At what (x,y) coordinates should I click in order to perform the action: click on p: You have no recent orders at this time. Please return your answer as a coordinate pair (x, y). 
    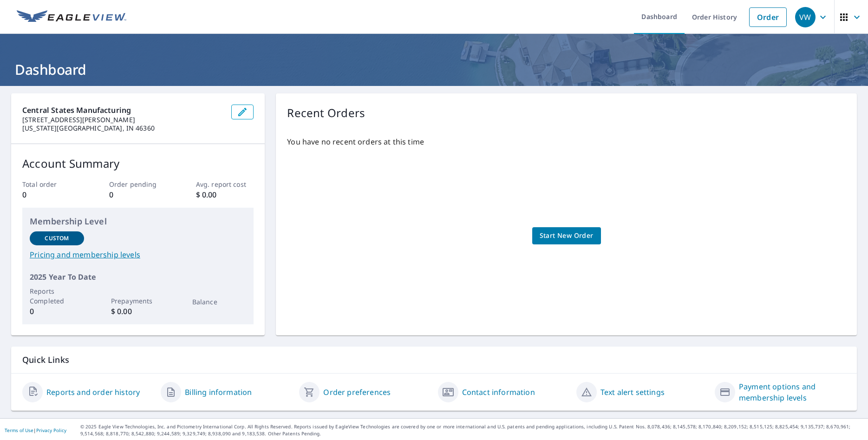
    Looking at the image, I should click on (566, 142).